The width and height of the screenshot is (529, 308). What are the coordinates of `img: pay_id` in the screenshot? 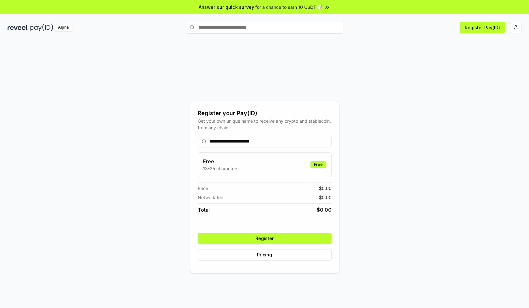 It's located at (42, 27).